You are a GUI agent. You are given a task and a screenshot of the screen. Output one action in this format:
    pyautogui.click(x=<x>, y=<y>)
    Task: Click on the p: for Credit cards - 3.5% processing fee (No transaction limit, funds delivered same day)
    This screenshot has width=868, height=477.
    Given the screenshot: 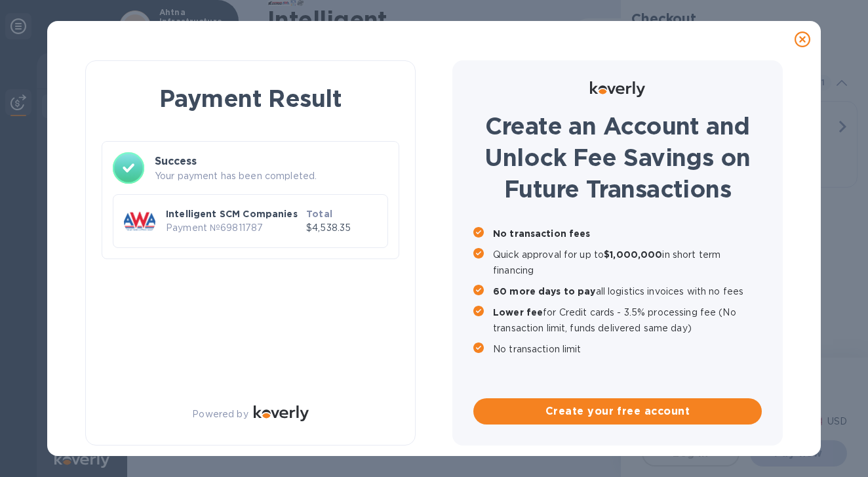 What is the action you would take?
    pyautogui.click(x=627, y=320)
    